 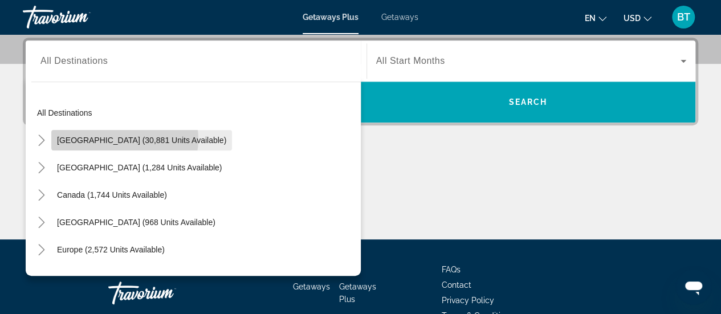 What do you see at coordinates (111, 250) in the screenshot?
I see `button: Europe (2,572 units available)` at bounding box center [111, 250].